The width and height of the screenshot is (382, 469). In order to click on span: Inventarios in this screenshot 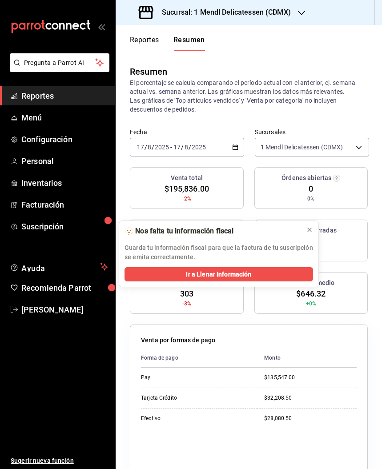, I will do `click(64, 183)`.